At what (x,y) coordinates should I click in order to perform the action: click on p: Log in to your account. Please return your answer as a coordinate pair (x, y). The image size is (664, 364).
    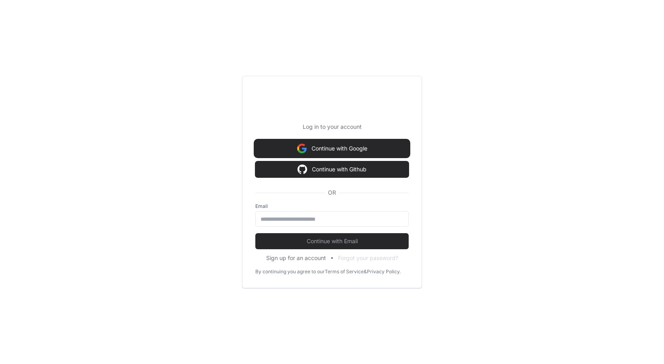
    Looking at the image, I should click on (332, 127).